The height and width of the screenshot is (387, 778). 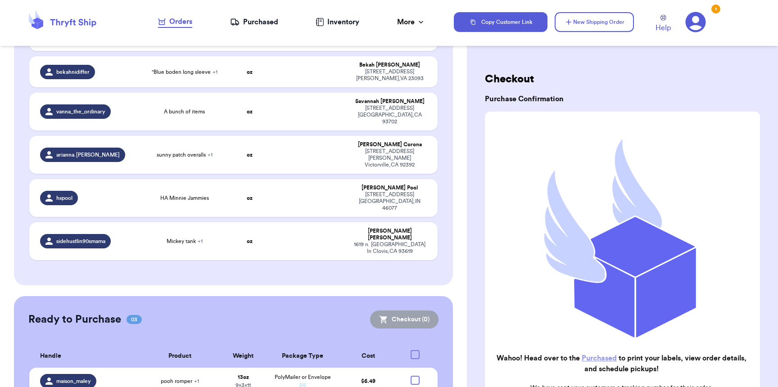 What do you see at coordinates (175, 22) in the screenshot?
I see `a: Orders` at bounding box center [175, 22].